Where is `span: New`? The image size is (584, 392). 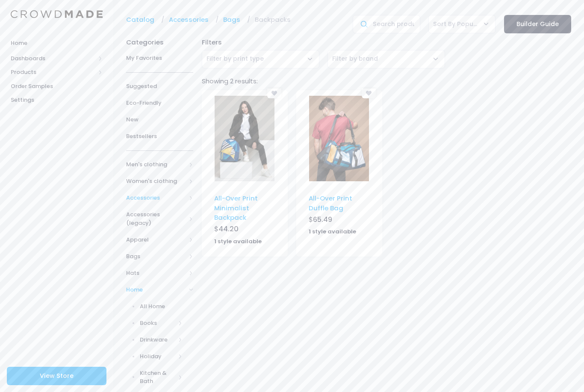
span: New is located at coordinates (160, 120).